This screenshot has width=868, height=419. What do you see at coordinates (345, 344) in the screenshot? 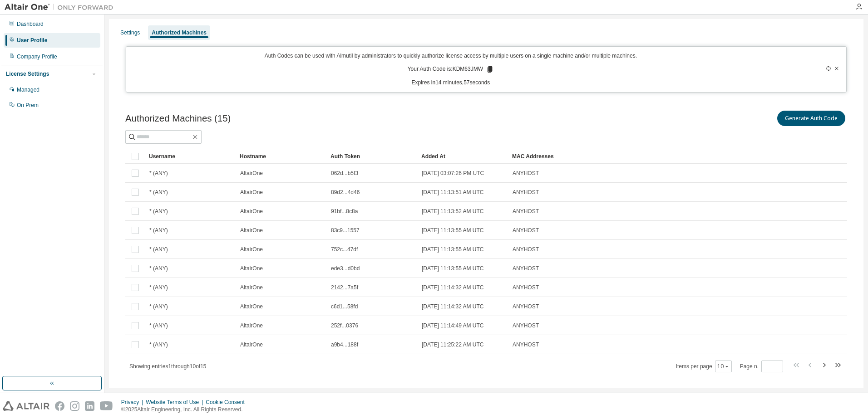
I see `span: a9b4...188f` at bounding box center [345, 344].